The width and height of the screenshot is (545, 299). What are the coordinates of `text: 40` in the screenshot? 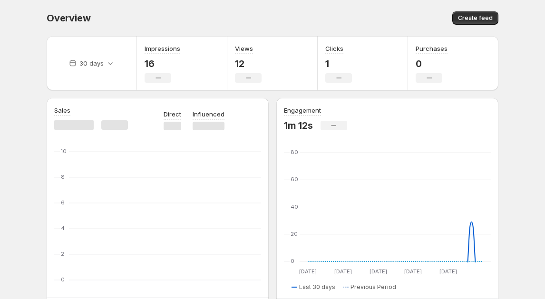 It's located at (294, 207).